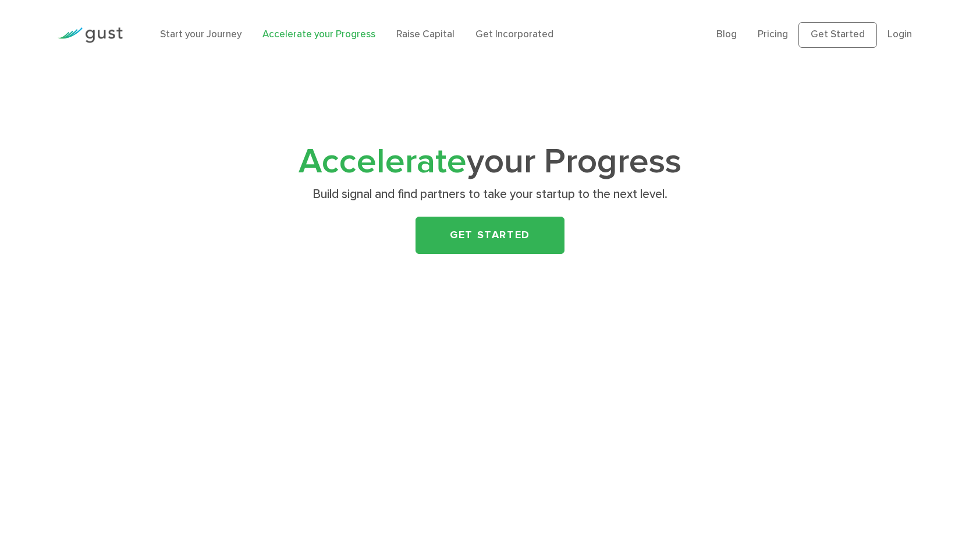 Image resolution: width=980 pixels, height=548 pixels. Describe the element at coordinates (383, 161) in the screenshot. I see `span: Accelerate` at that location.